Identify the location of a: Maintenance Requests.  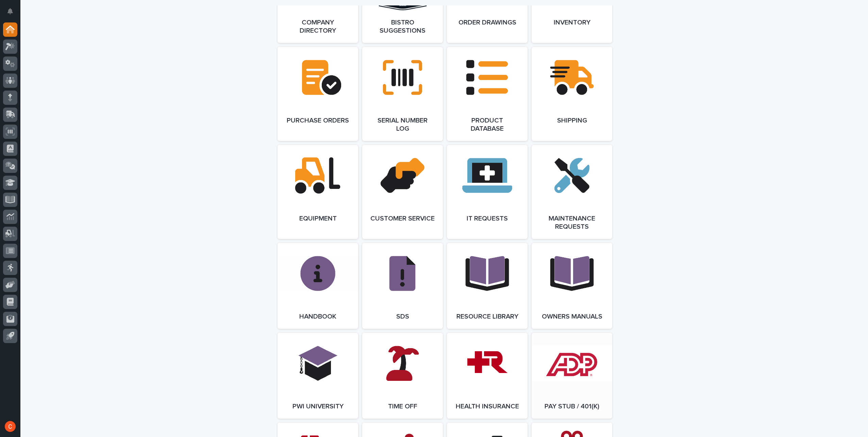
(572, 192).